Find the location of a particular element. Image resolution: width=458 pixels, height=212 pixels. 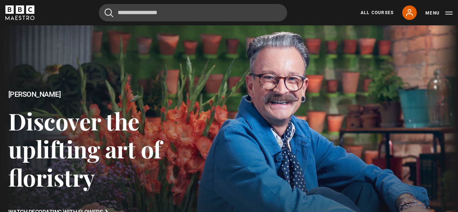

h3: Discover the uplifting art of floristry is located at coordinates (119, 149).